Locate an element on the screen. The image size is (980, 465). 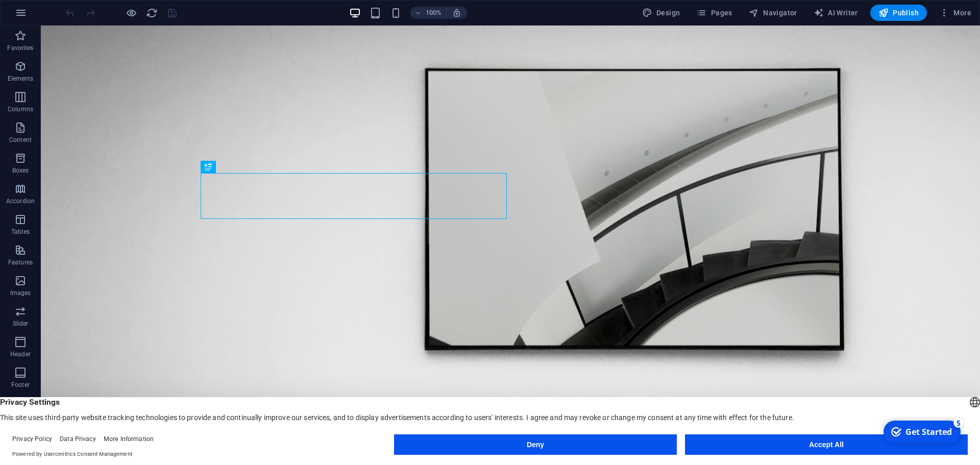
button: Click here to leave preview mode and continue editing is located at coordinates (131, 13).